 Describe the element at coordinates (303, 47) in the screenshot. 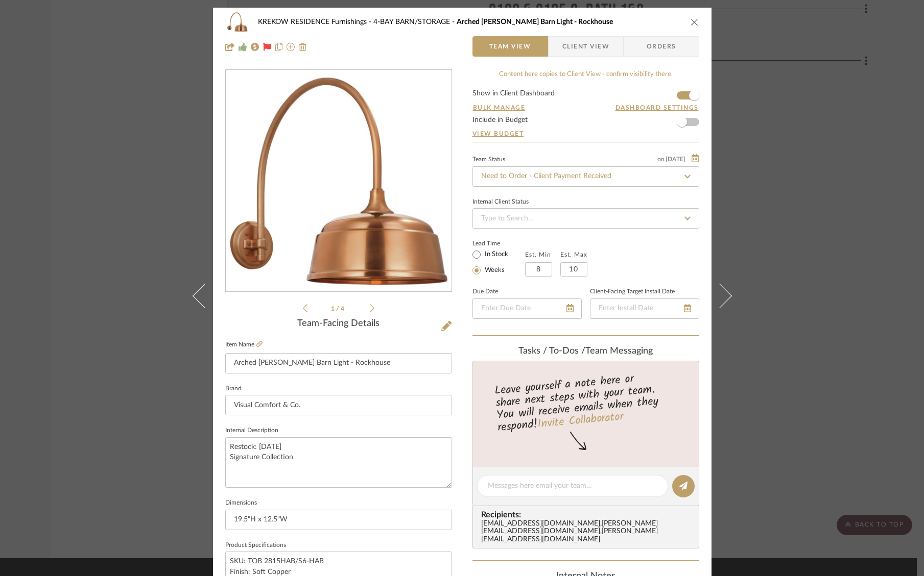

I see `img: Remove from project` at that location.